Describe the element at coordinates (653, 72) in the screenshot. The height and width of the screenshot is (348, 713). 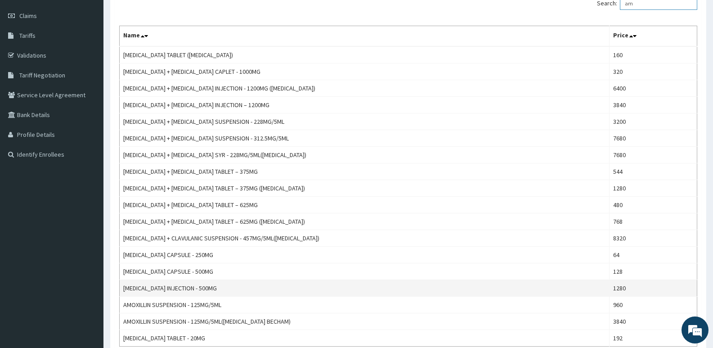
I see `td: 320` at that location.